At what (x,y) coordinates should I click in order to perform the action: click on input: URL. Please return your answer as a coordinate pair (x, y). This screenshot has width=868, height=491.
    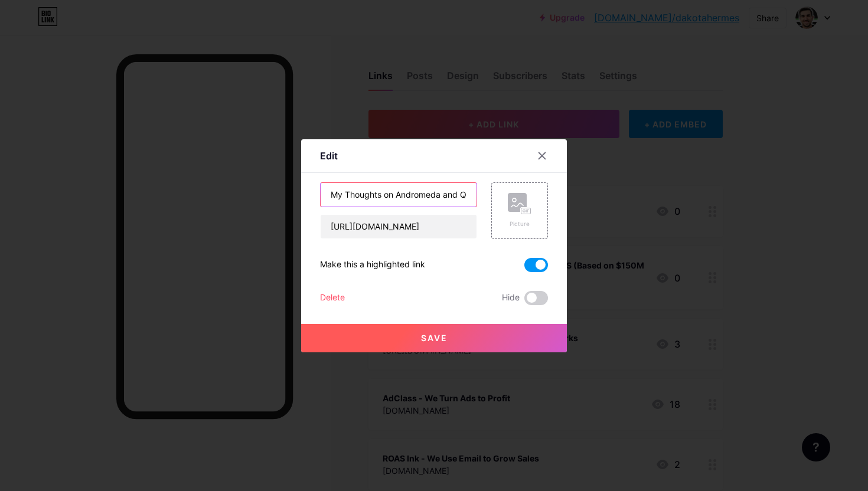
    Looking at the image, I should click on (398, 226).